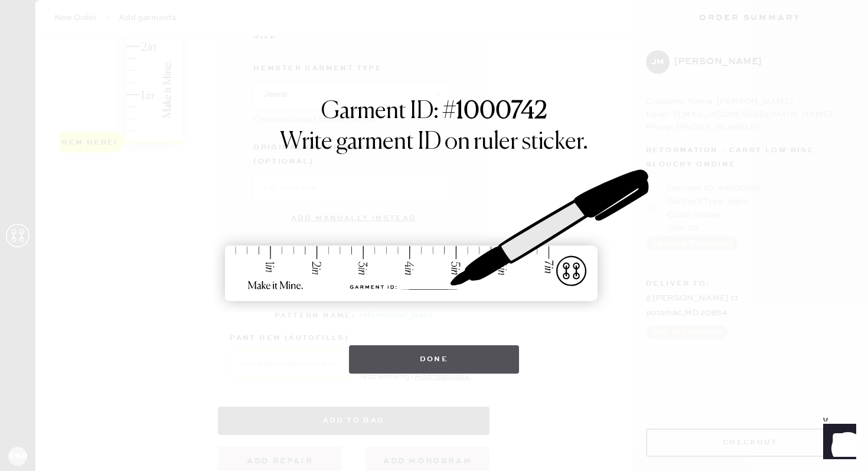  What do you see at coordinates (434, 359) in the screenshot?
I see `button: Done` at bounding box center [434, 359].